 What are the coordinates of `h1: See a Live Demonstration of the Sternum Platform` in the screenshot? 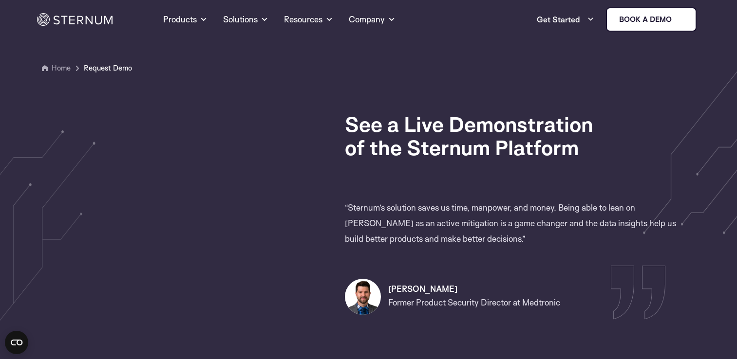 It's located at (517, 136).